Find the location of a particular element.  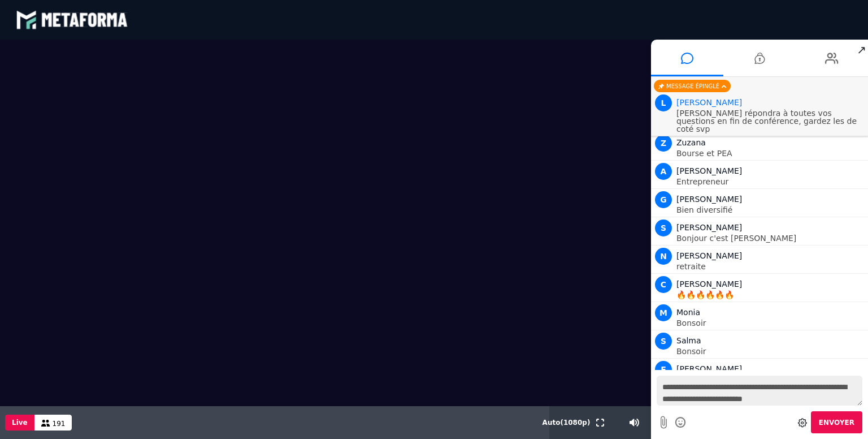

span: Animateur is located at coordinates (710, 102).